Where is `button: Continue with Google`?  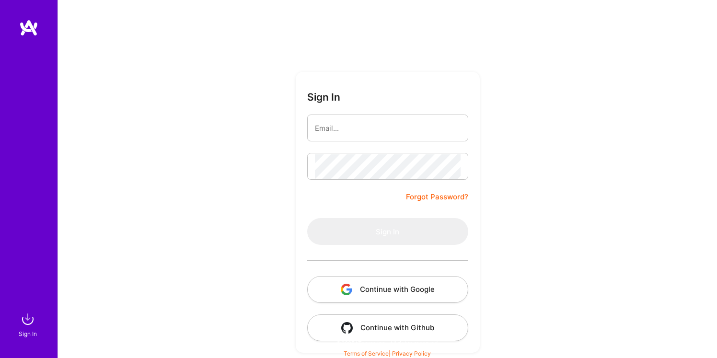 button: Continue with Google is located at coordinates (388, 289).